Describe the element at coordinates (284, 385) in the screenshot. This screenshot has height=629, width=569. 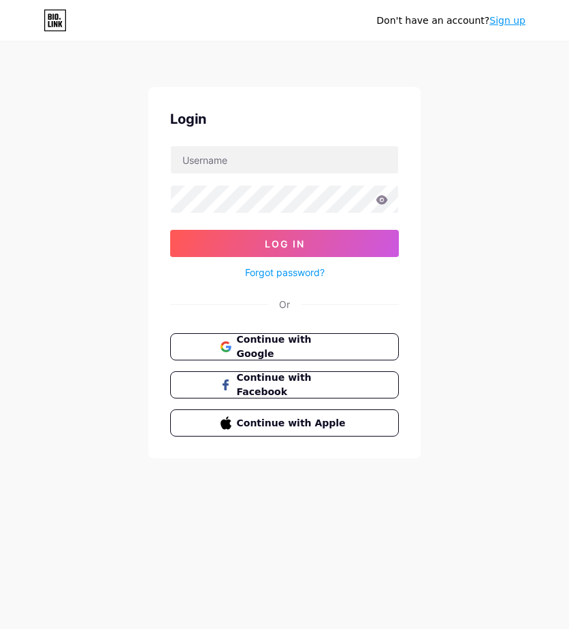
I see `a: Continue with Facebook` at that location.